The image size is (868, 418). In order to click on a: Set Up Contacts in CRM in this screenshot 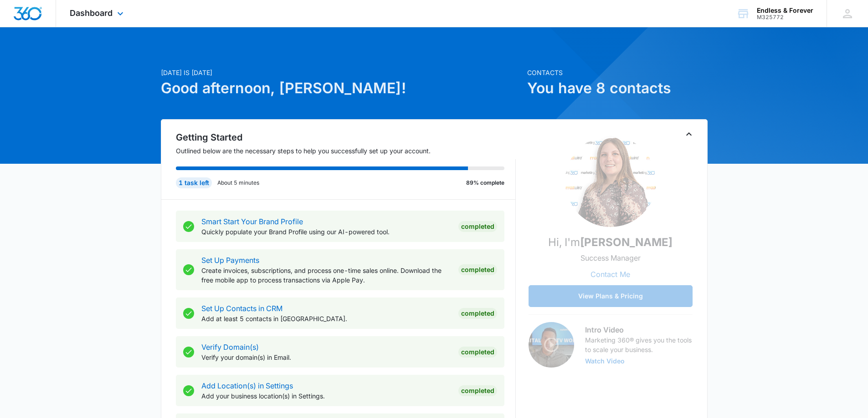, I will do `click(242, 308)`.